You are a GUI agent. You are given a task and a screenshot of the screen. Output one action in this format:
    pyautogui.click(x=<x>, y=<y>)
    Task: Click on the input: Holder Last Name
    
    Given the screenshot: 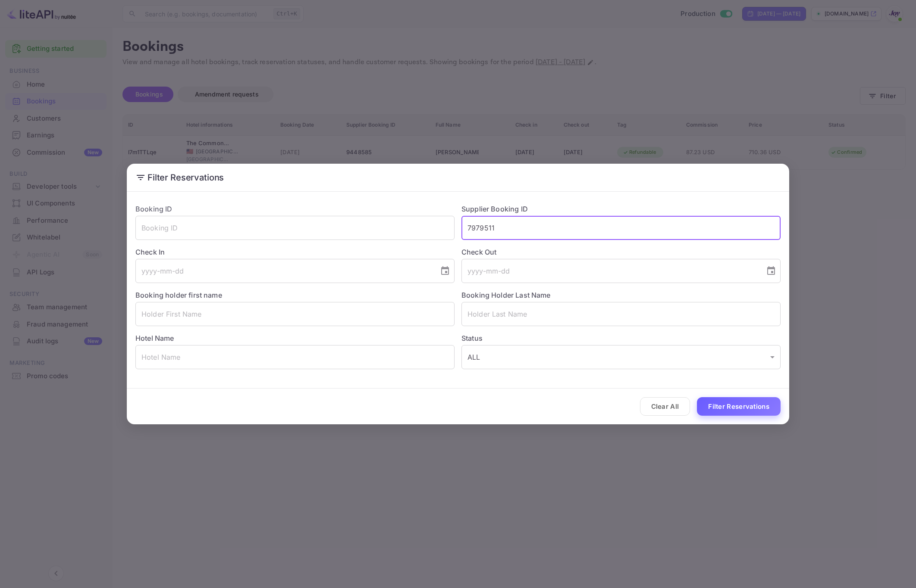 What is the action you would take?
    pyautogui.click(x=621, y=314)
    